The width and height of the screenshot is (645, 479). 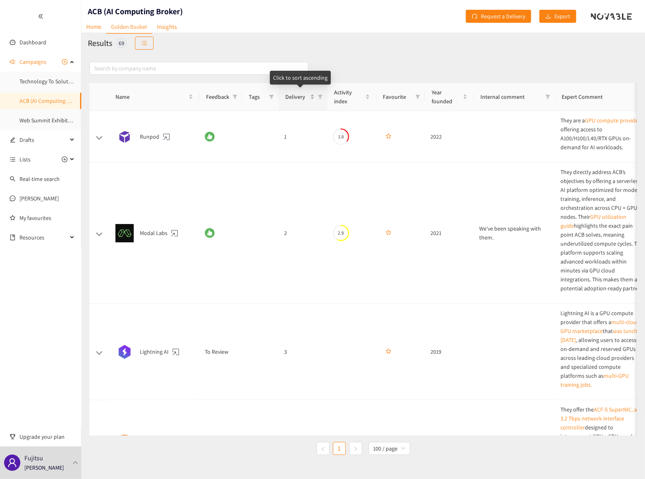 I want to click on a: Golden Basket, so click(x=129, y=27).